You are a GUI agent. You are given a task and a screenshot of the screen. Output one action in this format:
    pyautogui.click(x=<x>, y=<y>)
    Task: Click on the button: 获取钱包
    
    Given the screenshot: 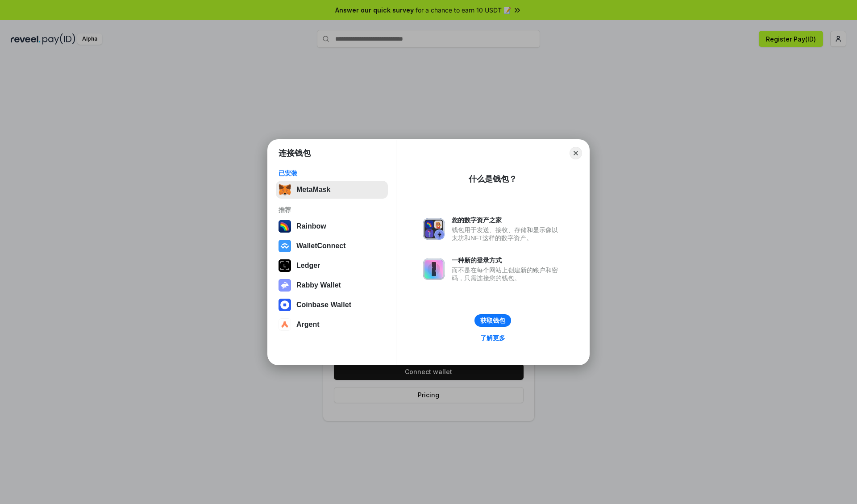 What is the action you would take?
    pyautogui.click(x=492, y=321)
    